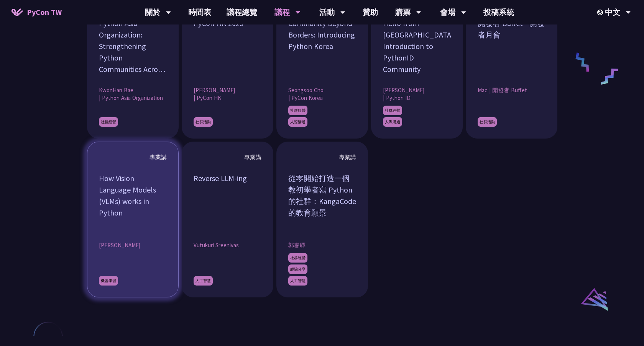 This screenshot has width=644, height=346. What do you see at coordinates (397, 98) in the screenshot?
I see `span: | Python ID` at bounding box center [397, 98].